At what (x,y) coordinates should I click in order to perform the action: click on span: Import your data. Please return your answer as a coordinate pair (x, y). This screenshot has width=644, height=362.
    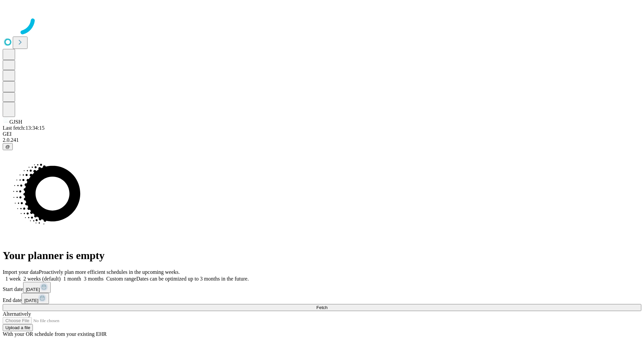
    Looking at the image, I should click on (21, 272).